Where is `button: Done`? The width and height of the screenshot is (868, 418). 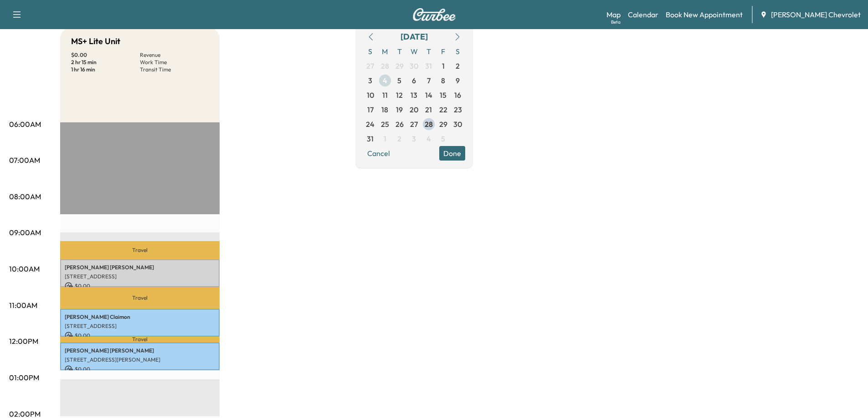
button: Done is located at coordinates (452, 154).